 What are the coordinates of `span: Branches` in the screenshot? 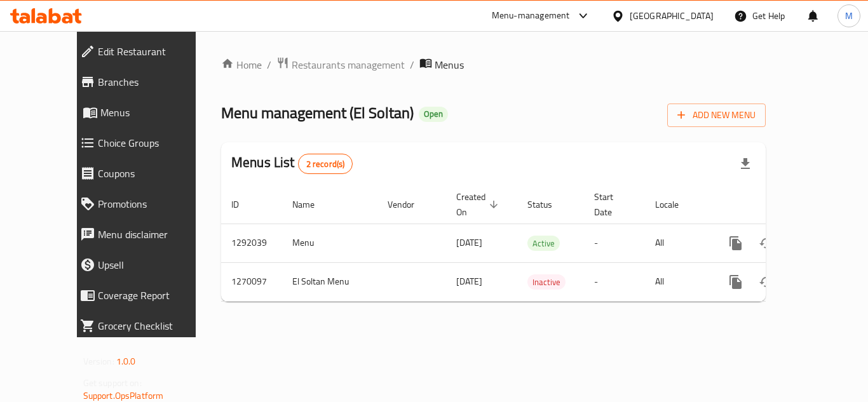 It's located at (154, 82).